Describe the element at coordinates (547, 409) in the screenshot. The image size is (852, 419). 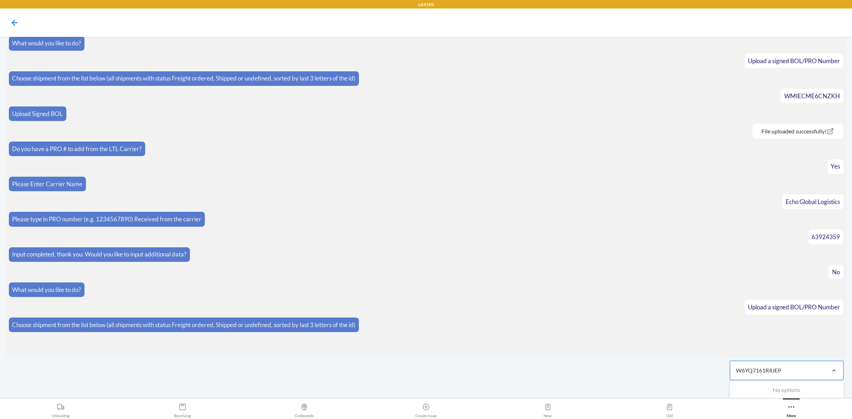
I see `div: New` at that location.